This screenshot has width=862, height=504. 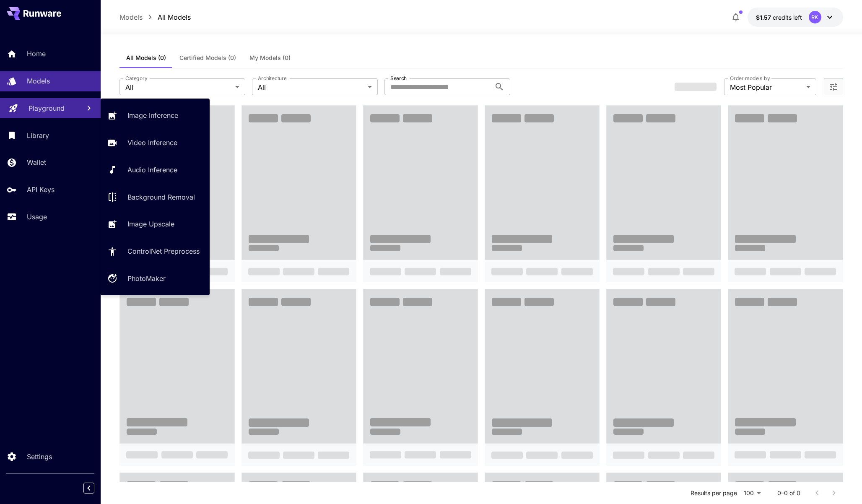 What do you see at coordinates (833, 87) in the screenshot?
I see `button: Open more filters` at bounding box center [833, 87].